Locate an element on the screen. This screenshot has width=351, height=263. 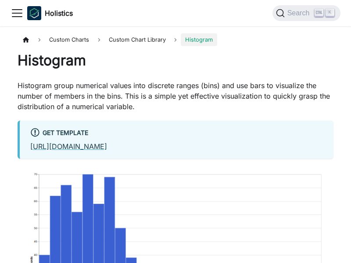
a: Custom Chart Library is located at coordinates (137, 39).